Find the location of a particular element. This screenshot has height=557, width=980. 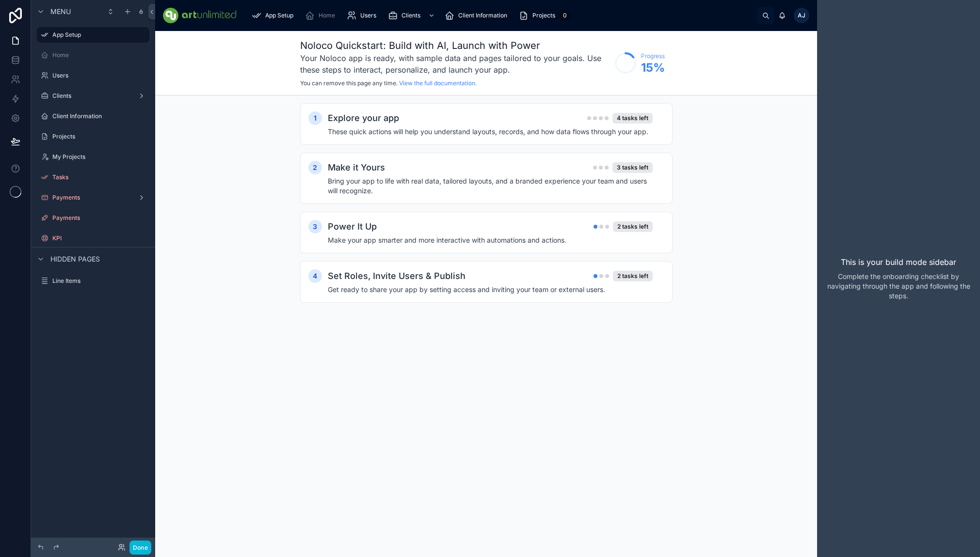

label: Client Information is located at coordinates (100, 116).